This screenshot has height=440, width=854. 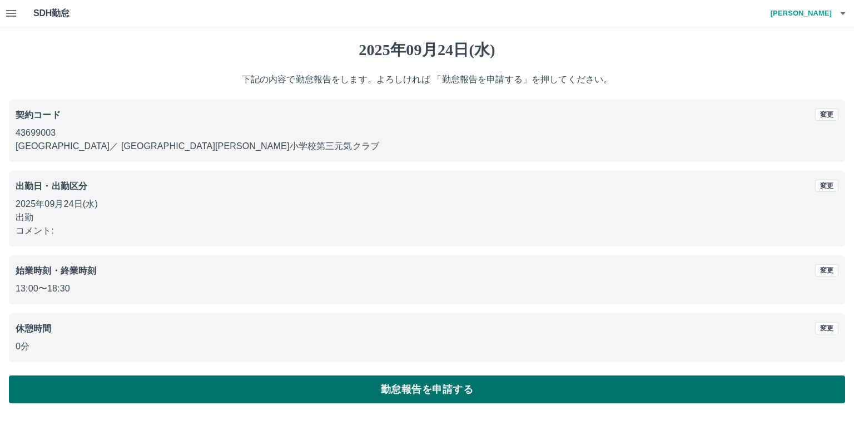 What do you see at coordinates (427, 204) in the screenshot?
I see `p: 2025年09月24日(水)` at bounding box center [427, 204].